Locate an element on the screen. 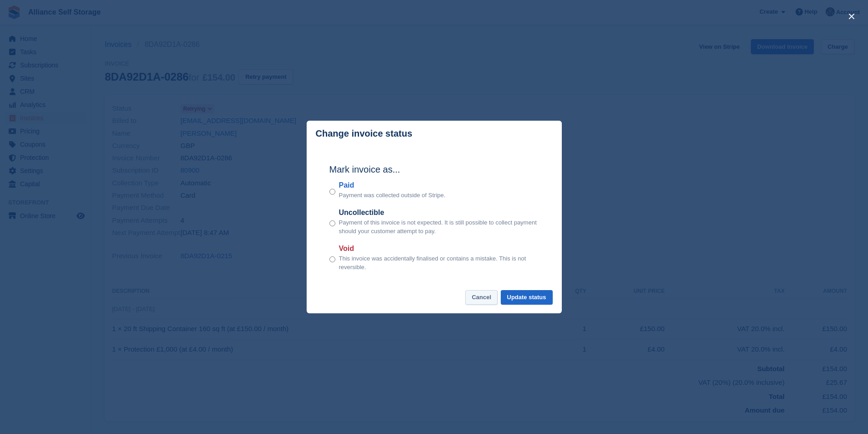 This screenshot has height=434, width=868. img: tab_keywords_by_traffic_grey.svg is located at coordinates (96, 57).